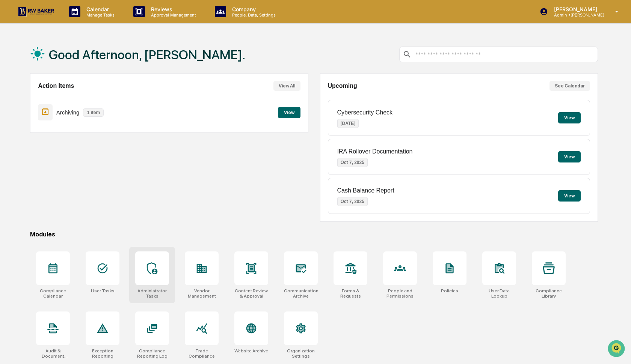 This screenshot has height=364, width=631. Describe the element at coordinates (287, 86) in the screenshot. I see `a: View All` at that location.